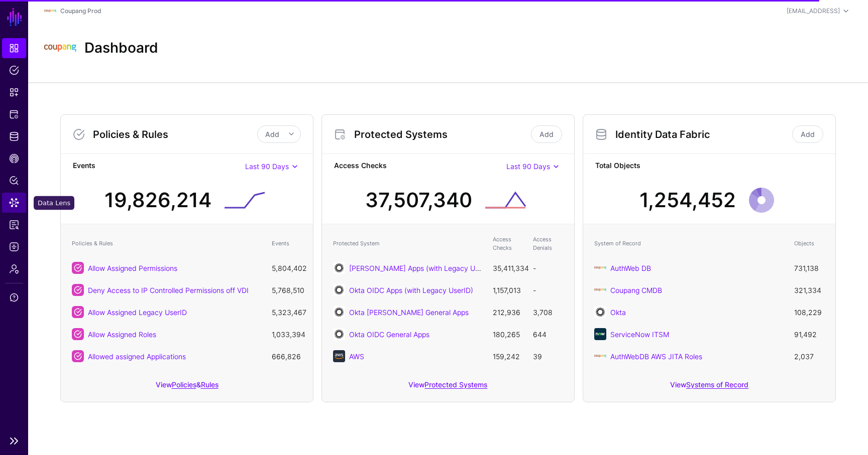 This screenshot has height=455, width=868. I want to click on th: Protected System, so click(408, 243).